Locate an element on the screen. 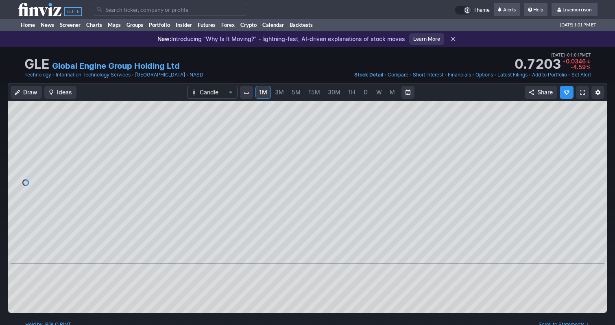 This screenshot has width=615, height=325. strong: 0.7203 is located at coordinates (538, 64).